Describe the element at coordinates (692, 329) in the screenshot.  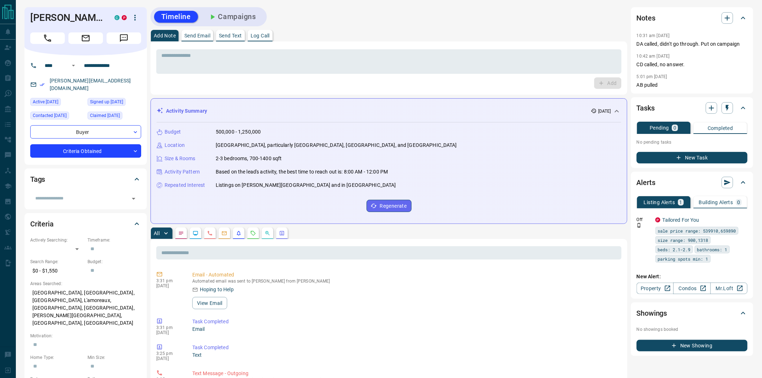
I see `p: No showings booked` at that location.